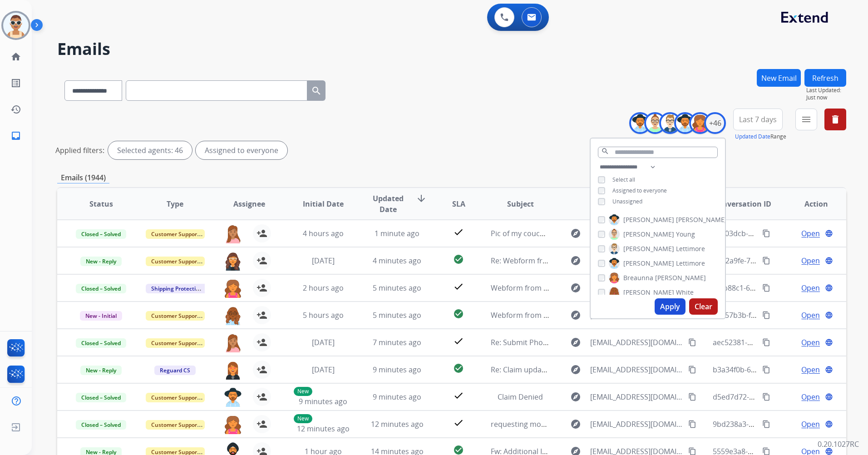 This screenshot has width=868, height=455. Describe the element at coordinates (563, 369) in the screenshot. I see `span: Re: Claim update: Replacement processing` at that location.